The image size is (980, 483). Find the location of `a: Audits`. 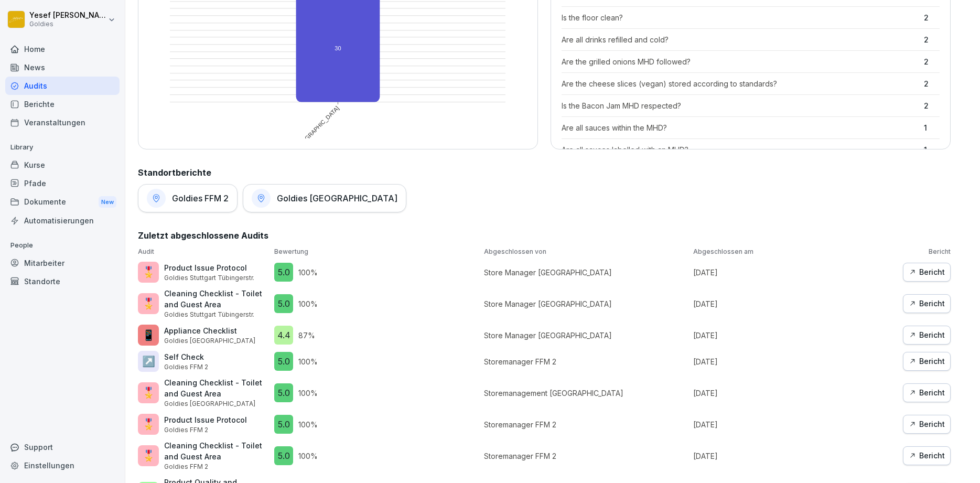

a: Audits is located at coordinates (62, 85).